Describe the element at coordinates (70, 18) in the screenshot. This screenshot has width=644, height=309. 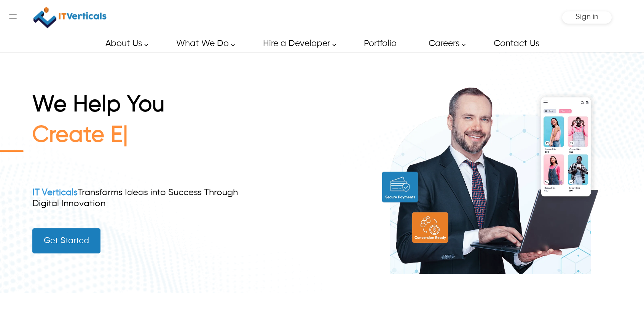
I see `a: IT Verticals Inc` at that location.